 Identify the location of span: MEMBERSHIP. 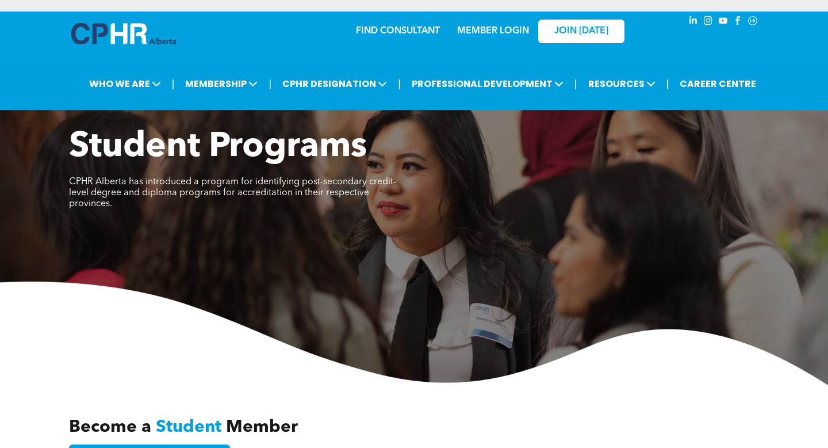
(221, 83).